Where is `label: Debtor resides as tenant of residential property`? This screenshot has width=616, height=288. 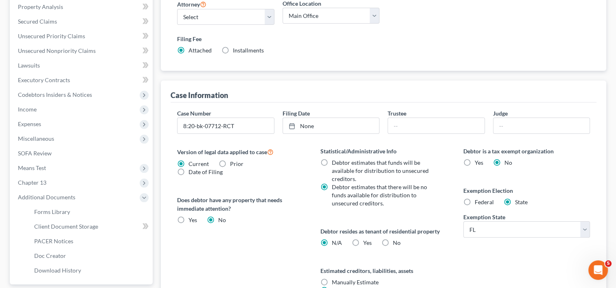 label: Debtor resides as tenant of residential property is located at coordinates (383, 231).